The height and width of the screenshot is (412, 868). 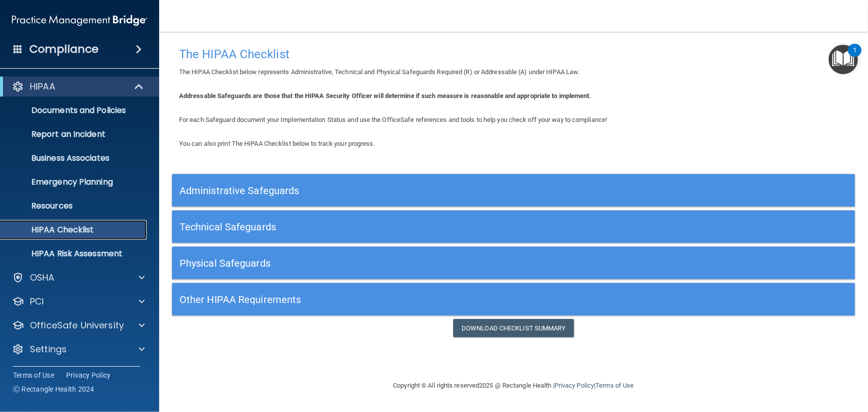 What do you see at coordinates (74, 182) in the screenshot?
I see `p: Emergency Planning` at bounding box center [74, 182].